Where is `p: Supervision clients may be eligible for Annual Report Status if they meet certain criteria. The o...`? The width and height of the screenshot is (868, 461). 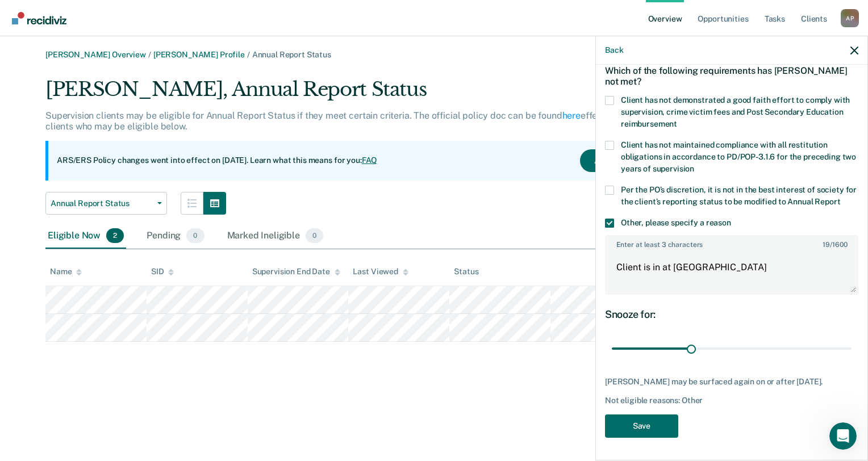
p: Supervision clients may be eligible for Annual Report Status if they meet certain criteria. The o... is located at coordinates (364, 121).